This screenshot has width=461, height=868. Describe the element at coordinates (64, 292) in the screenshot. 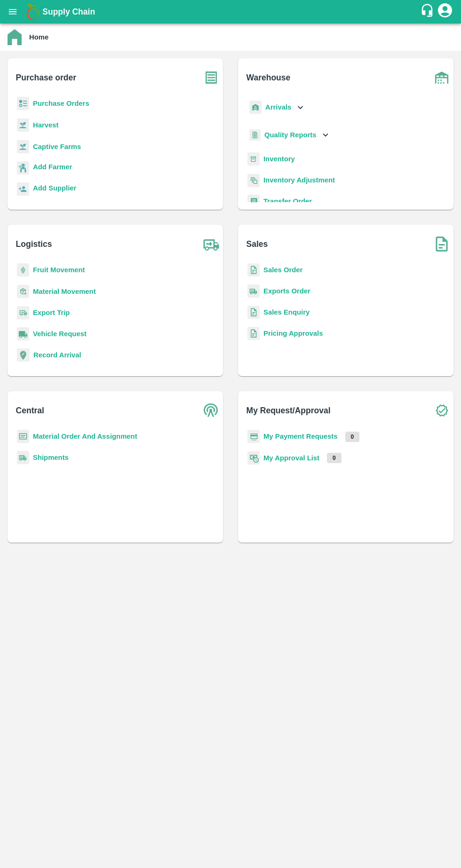

I see `a: Material Movement` at that location.